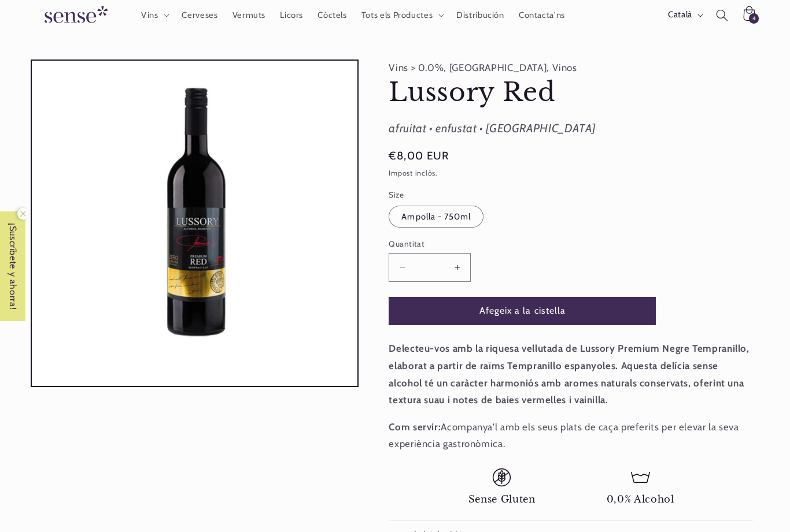 The image size is (790, 532). Describe the element at coordinates (571, 173) in the screenshot. I see `div: Impost inclòs.` at that location.